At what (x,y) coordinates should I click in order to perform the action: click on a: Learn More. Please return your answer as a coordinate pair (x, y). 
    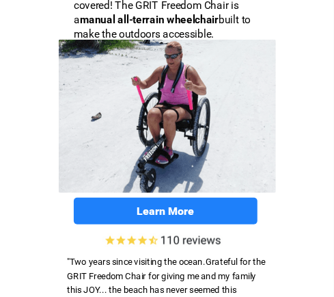
    Looking at the image, I should click on (165, 211).